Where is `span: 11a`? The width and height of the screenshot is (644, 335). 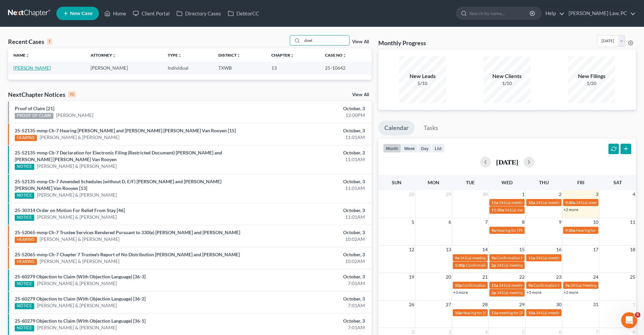 span: 11a is located at coordinates (495, 313).